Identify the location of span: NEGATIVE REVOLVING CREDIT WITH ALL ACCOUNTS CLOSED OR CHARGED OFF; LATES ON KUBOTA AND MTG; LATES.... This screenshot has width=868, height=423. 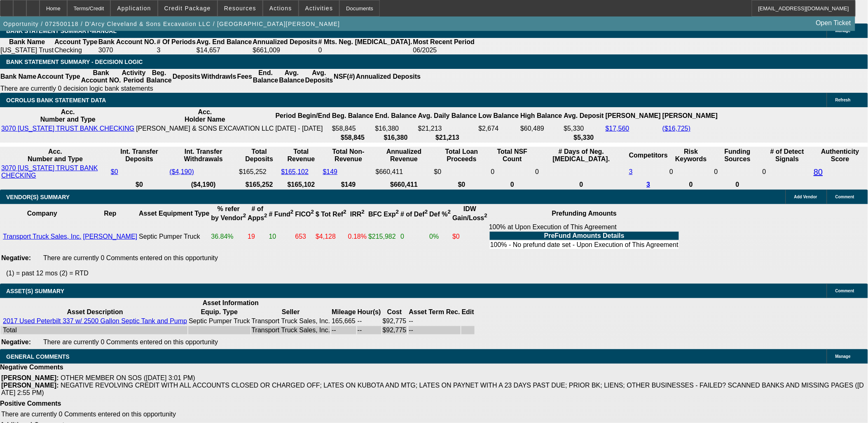
(432, 389).